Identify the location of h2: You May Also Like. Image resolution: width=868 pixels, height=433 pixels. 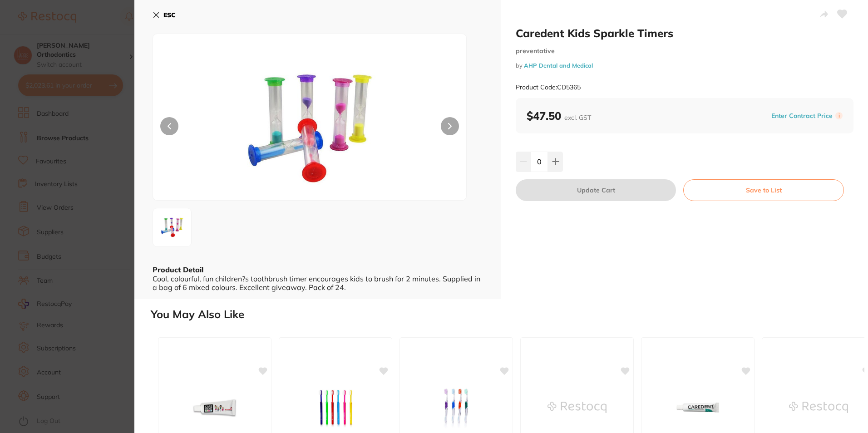
(507, 314).